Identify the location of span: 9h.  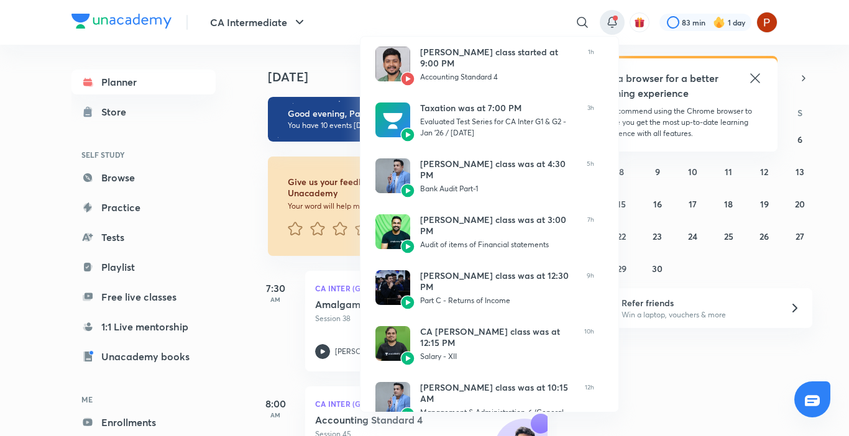
(591, 288).